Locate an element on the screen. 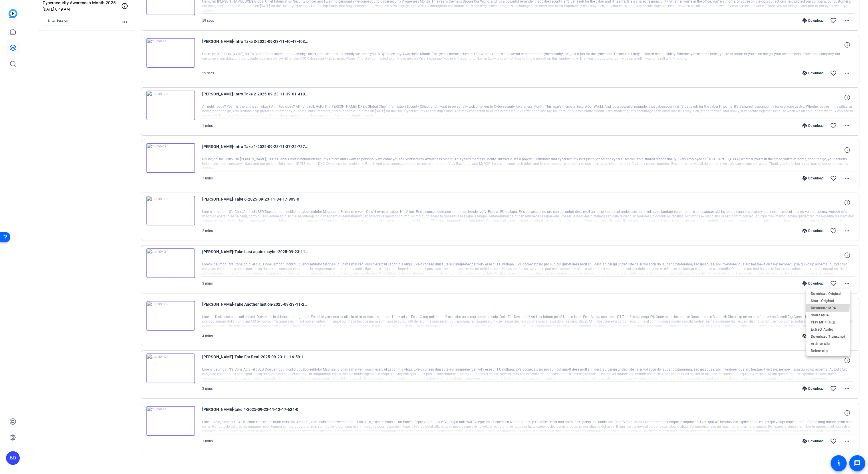 The height and width of the screenshot is (474, 868). span: Archive clip is located at coordinates (828, 343).